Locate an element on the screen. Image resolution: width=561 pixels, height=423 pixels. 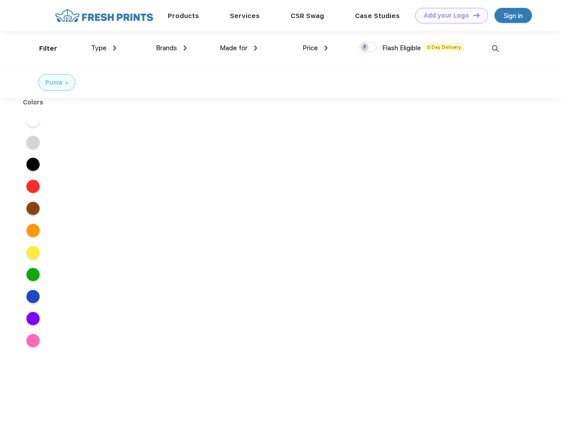
span: 5 Day Delivery is located at coordinates (444, 47).